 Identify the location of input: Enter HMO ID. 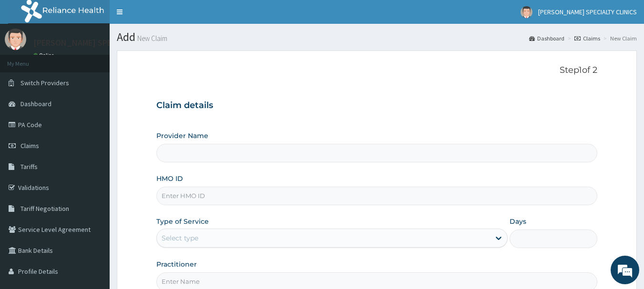
(377, 196).